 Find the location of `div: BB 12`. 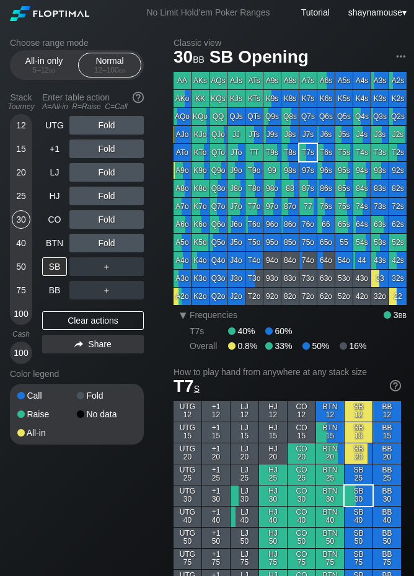

div: BB 12 is located at coordinates (387, 411).